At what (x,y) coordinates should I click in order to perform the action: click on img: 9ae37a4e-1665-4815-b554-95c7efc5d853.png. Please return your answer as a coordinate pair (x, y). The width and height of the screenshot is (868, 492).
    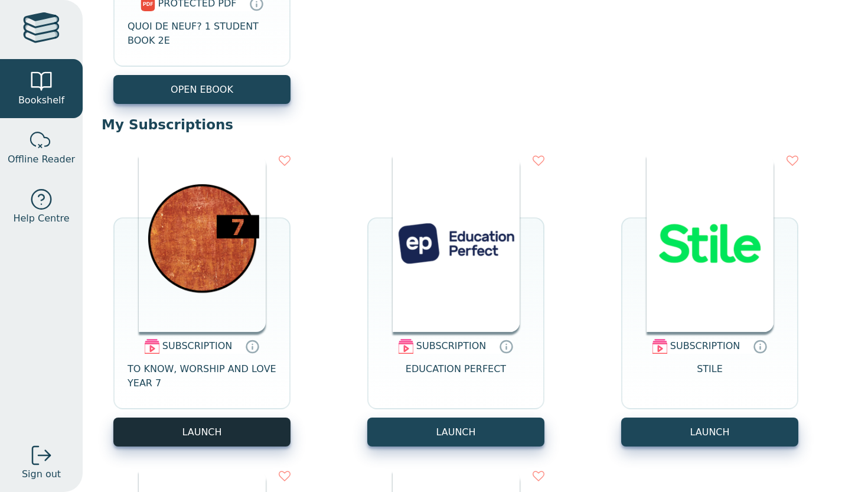
    Looking at the image, I should click on (202, 243).